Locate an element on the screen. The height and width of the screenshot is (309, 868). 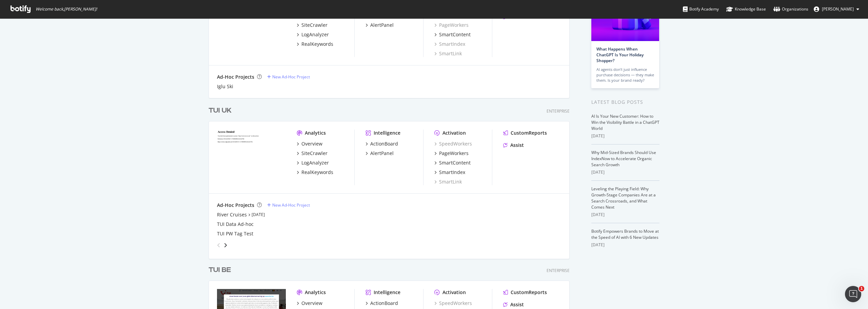
div: AI agents don’t just influence purchase decisions — they make them. Is your brand ready? is located at coordinates (625, 75).